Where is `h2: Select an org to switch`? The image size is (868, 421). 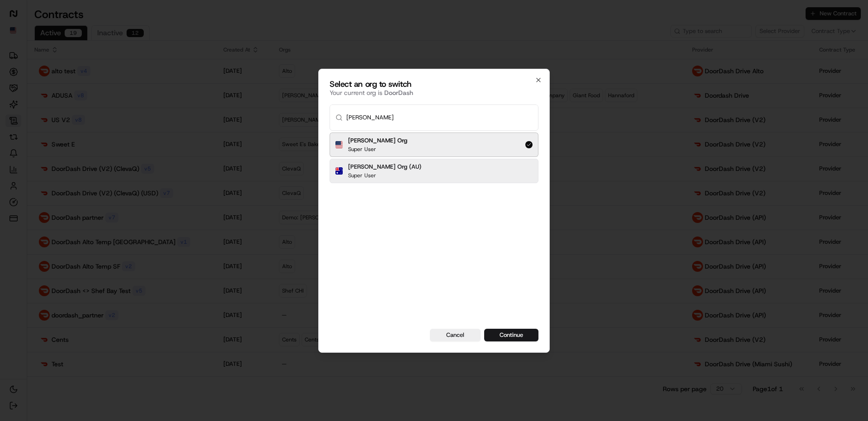
h2: Select an org to switch is located at coordinates (434, 84).